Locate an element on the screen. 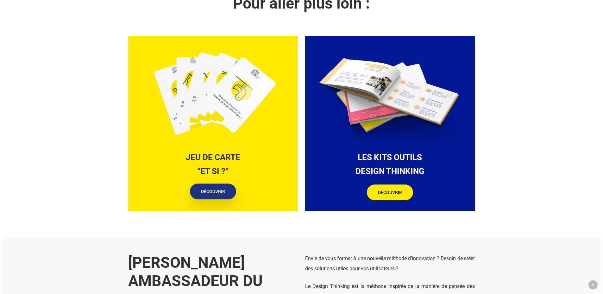  p: Envie de vous former à une nouvelle méthode d’innovation ? Besoin de créer des solutions utiles p... is located at coordinates (390, 267).